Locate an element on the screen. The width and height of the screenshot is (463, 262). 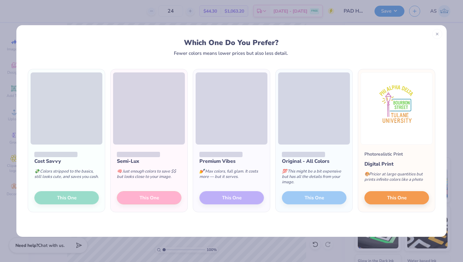
div: Semi-Lux is located at coordinates (149, 161).